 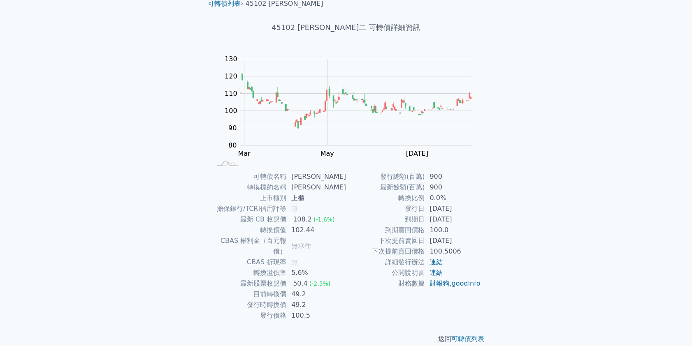 What do you see at coordinates (452, 252) in the screenshot?
I see `td: 100.5006` at bounding box center [452, 252].